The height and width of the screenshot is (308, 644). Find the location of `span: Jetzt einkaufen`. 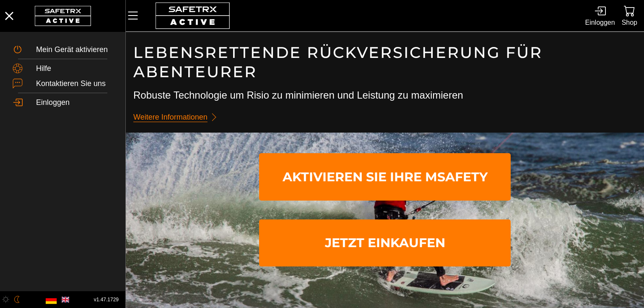

span: Jetzt einkaufen is located at coordinates (385, 242).